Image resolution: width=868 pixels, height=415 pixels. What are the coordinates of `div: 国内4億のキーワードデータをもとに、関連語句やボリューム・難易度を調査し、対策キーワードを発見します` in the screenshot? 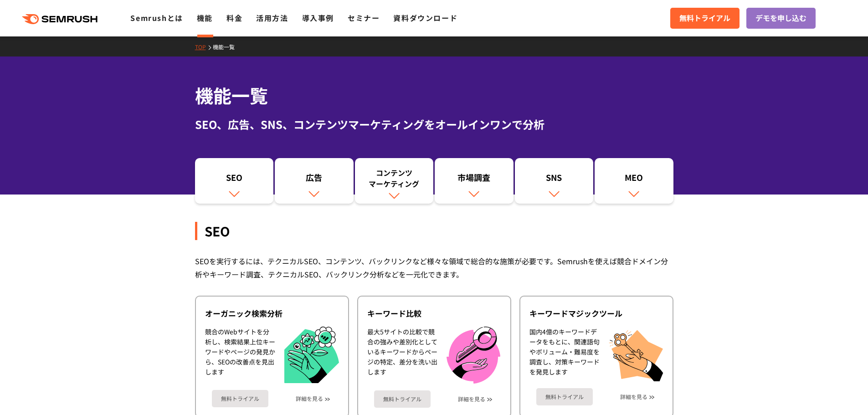 It's located at (564, 354).